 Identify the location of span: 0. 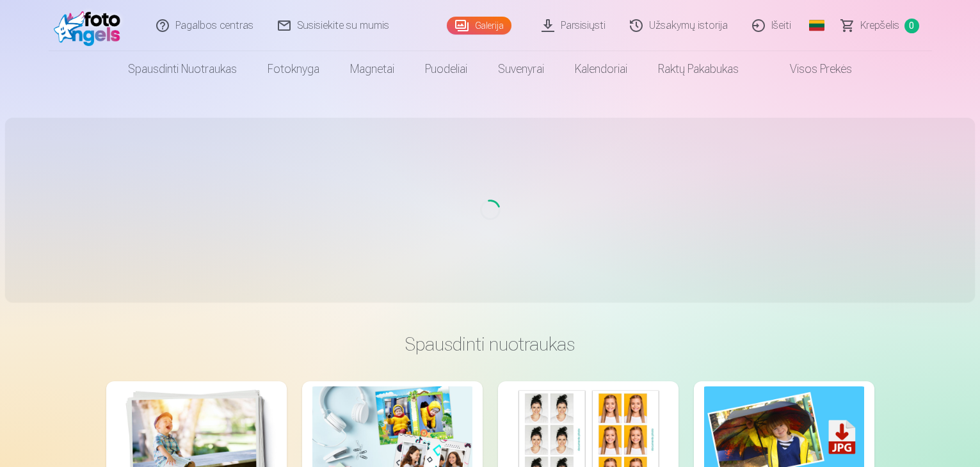
(911, 25).